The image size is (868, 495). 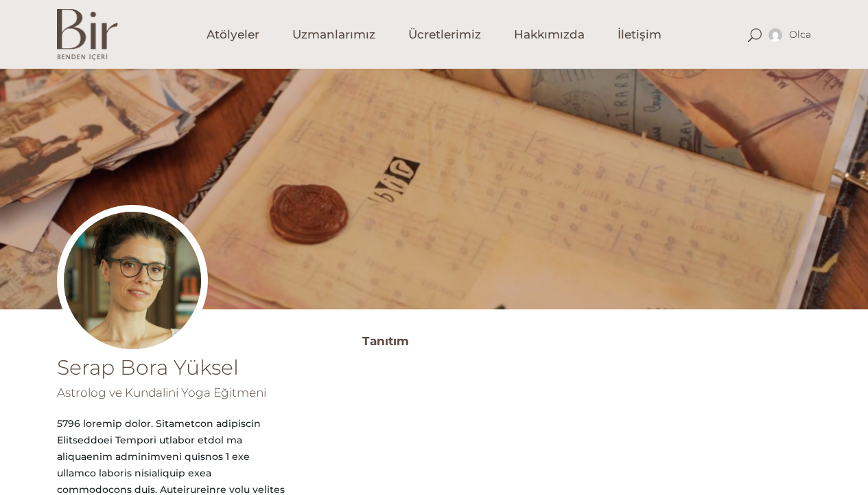 I want to click on h3: Tanıtım, so click(x=587, y=341).